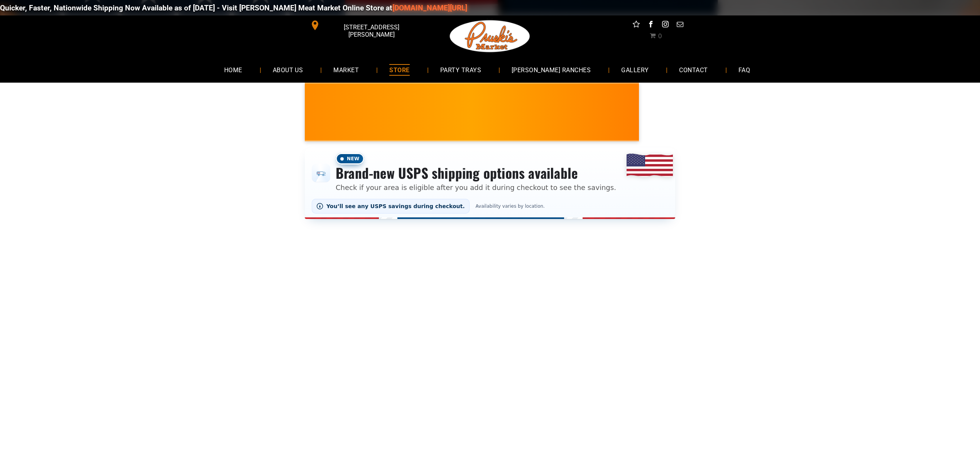  I want to click on span: Availability varies by location., so click(510, 206).